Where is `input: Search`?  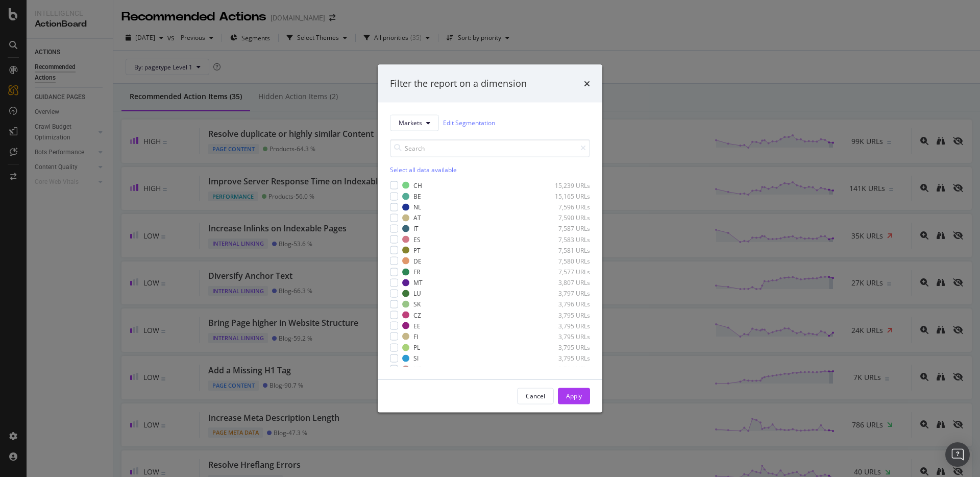
input: Search is located at coordinates (490, 147).